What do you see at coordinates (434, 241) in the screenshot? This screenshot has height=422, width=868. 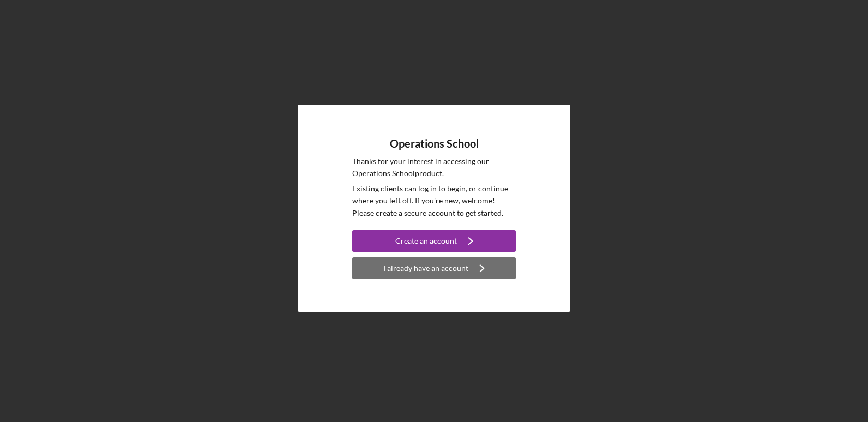 I see `button: Create an account` at bounding box center [434, 241].